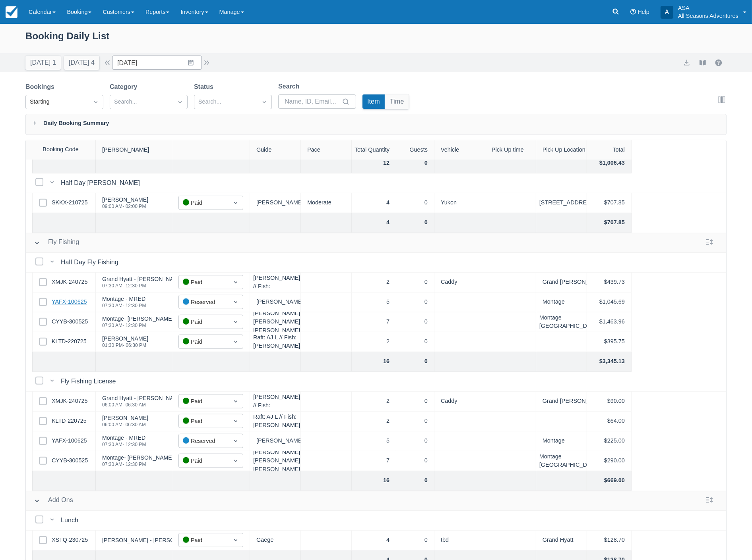 The image size is (752, 560). I want to click on div: $669.00, so click(609, 481).